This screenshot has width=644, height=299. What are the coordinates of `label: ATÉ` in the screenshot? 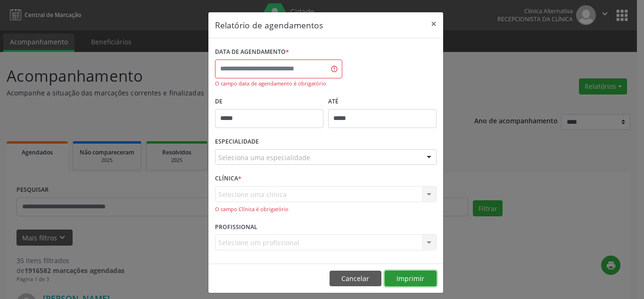 It's located at (382, 101).